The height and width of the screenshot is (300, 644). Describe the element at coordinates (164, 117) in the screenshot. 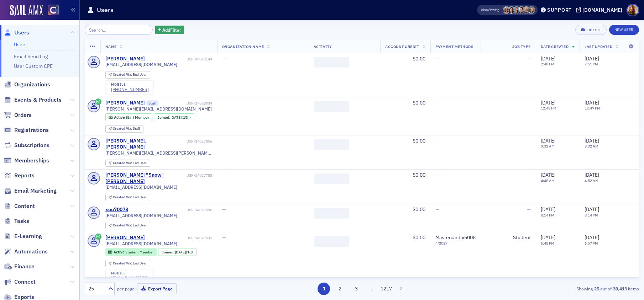

I see `span: Joined :` at that location.